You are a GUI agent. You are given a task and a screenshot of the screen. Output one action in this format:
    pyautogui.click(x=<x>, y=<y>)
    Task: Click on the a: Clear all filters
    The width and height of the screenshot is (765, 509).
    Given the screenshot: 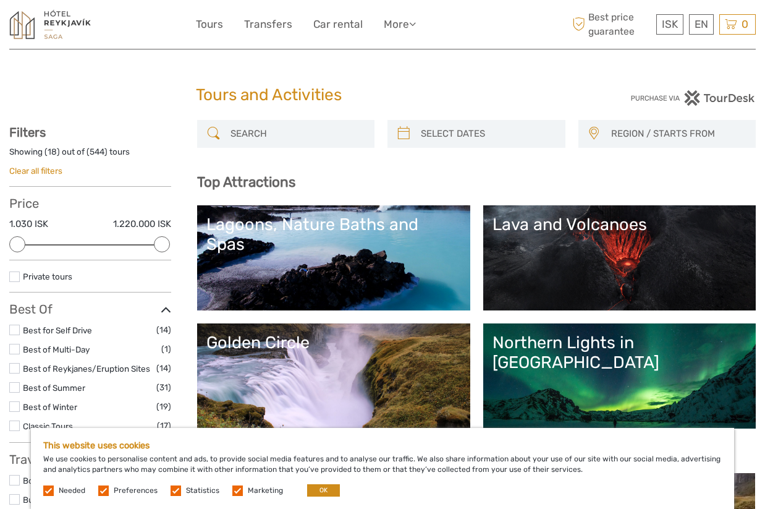 What is the action you would take?
    pyautogui.click(x=36, y=171)
    